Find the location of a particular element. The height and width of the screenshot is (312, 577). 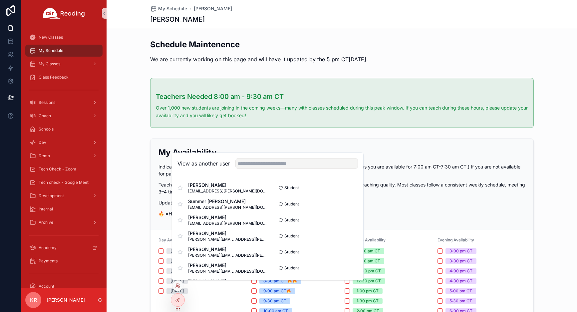

a: Class Feedback is located at coordinates (64, 77).